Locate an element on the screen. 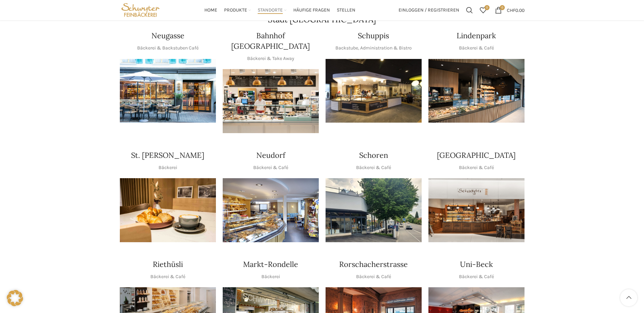 Image resolution: width=644 pixels, height=313 pixels. a: Suchen is located at coordinates (469, 10).